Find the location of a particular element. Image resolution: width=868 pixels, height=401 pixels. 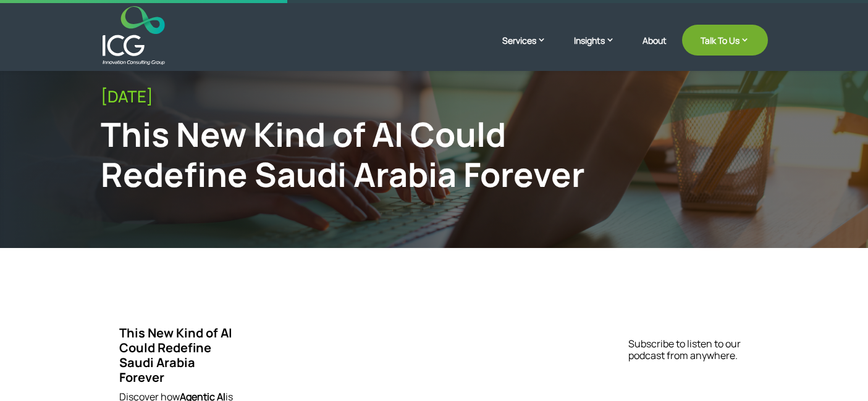

h3: This New Kind of AI Could Redefine Saudi Arabia Forever is located at coordinates (179, 358).